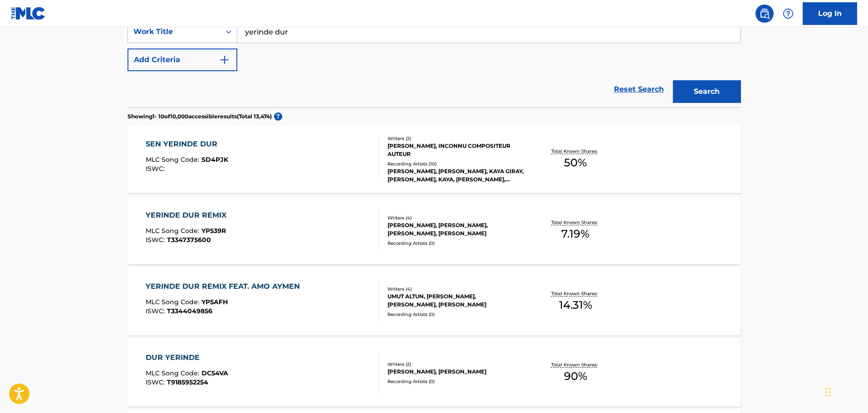 The image size is (868, 413). I want to click on span: 7.19 %, so click(575, 234).